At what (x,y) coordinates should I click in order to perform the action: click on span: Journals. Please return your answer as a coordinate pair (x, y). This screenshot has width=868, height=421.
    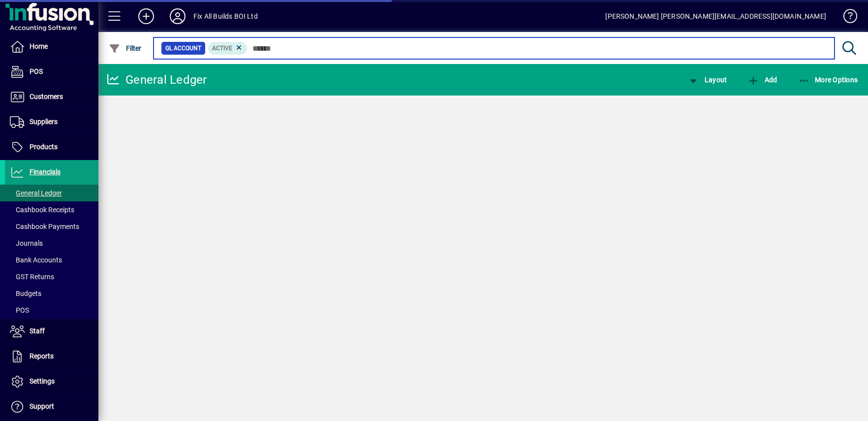
    Looking at the image, I should click on (26, 243).